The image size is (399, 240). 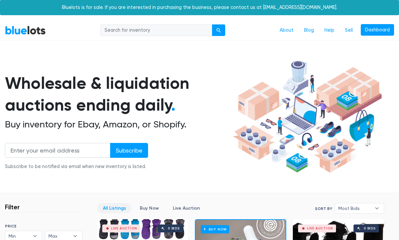 What do you see at coordinates (287, 30) in the screenshot?
I see `a: About` at bounding box center [287, 30].